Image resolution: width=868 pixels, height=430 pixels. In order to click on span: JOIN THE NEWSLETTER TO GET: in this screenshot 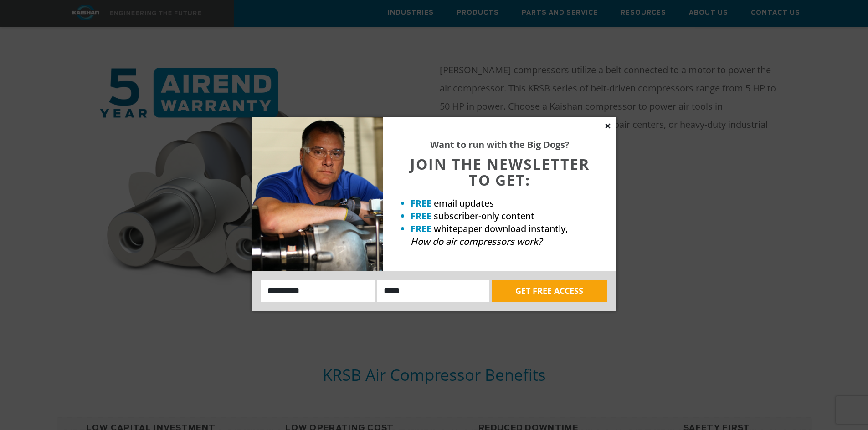, I will do `click(500, 173)`.